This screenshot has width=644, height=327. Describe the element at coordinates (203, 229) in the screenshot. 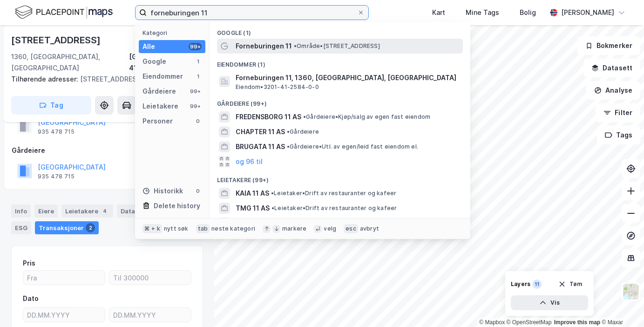

I see `div: tab` at that location.